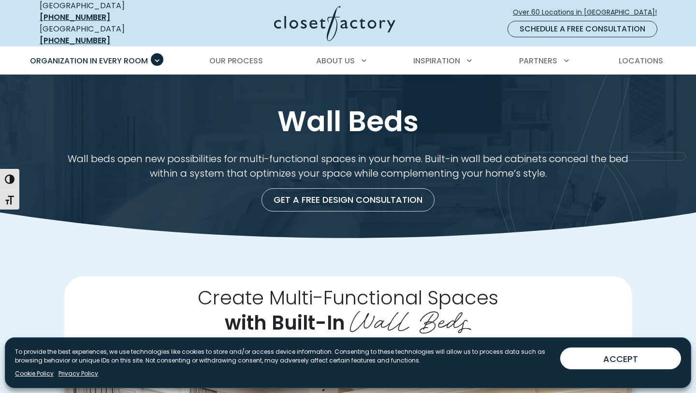 The width and height of the screenshot is (696, 393). I want to click on a: Privacy Policy, so click(78, 373).